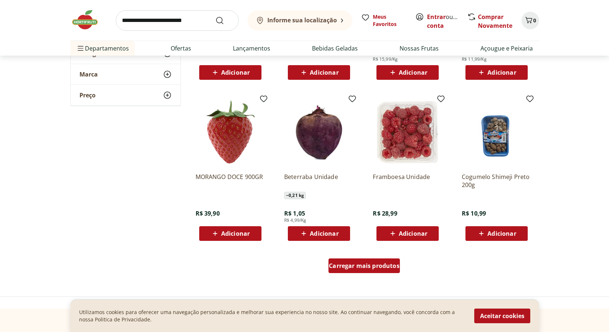 The height and width of the screenshot is (332, 609). Describe the element at coordinates (443, 21) in the screenshot. I see `span: ou` at that location.